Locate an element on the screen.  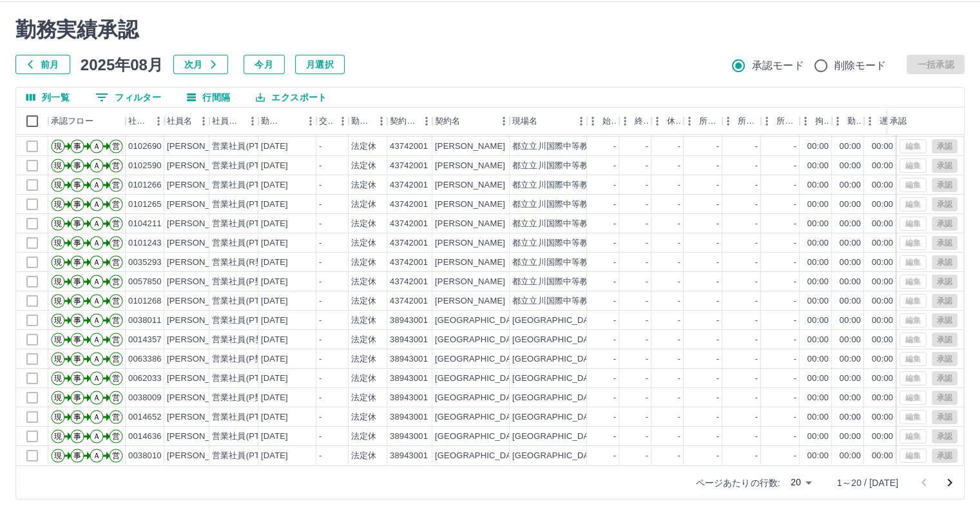
div: 勤務日 is located at coordinates (272, 122).